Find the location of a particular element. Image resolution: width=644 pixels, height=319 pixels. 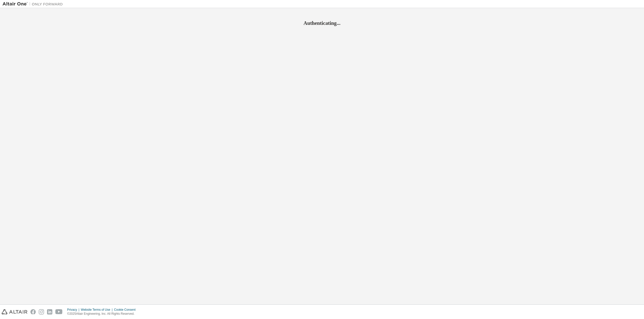

img: altair_logo.svg is located at coordinates (15, 312).